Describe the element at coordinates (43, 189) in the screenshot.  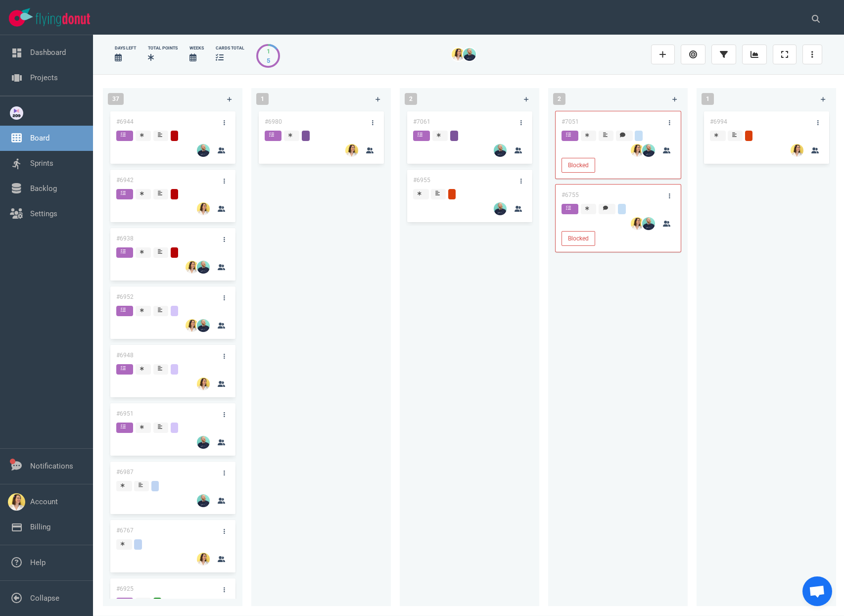
I see `a: Backlog` at that location.